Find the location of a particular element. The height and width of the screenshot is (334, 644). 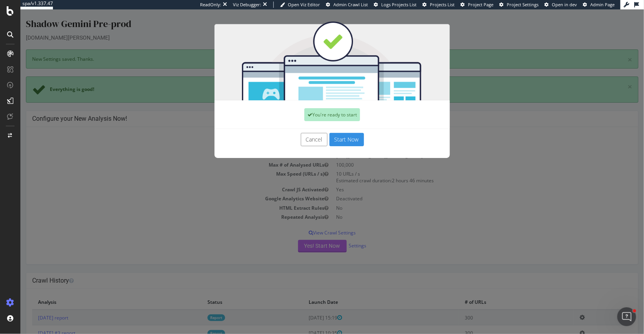

span: Open in dev is located at coordinates (564, 5).